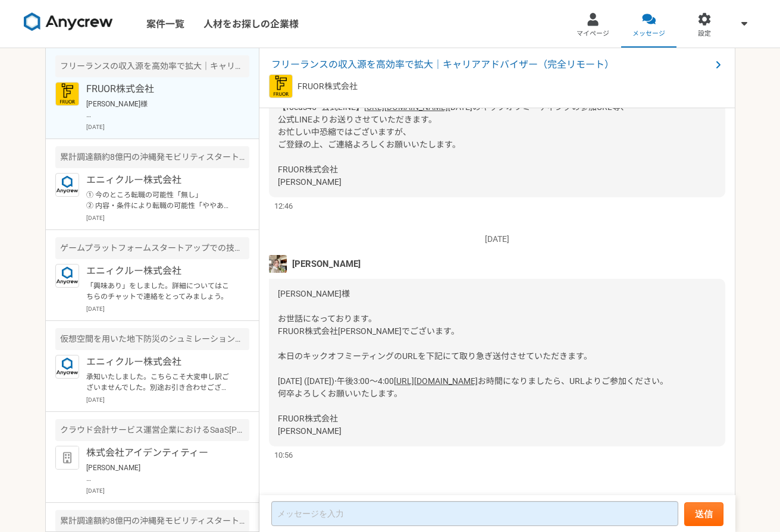 The height and width of the screenshot is (532, 780). Describe the element at coordinates (67, 458) in the screenshot. I see `img: default_org_logo-42cde973f59100197ec2c8e796e4974ac8490bb5b08a0eb061ff975e4574aa76.png` at that location.